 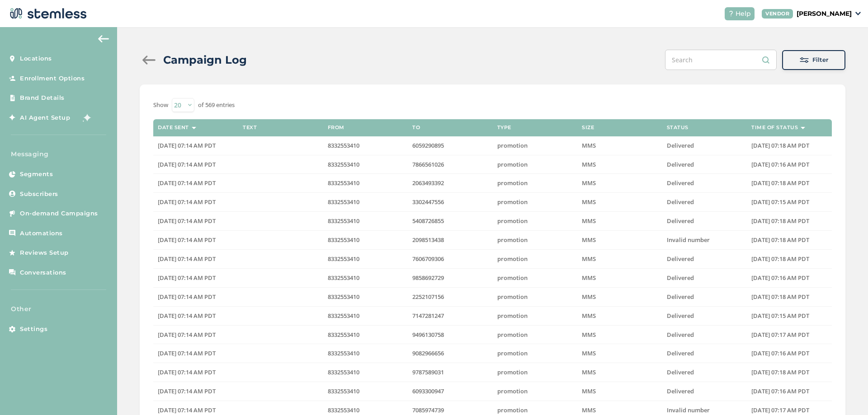 I want to click on label: 7606709306, so click(x=450, y=259).